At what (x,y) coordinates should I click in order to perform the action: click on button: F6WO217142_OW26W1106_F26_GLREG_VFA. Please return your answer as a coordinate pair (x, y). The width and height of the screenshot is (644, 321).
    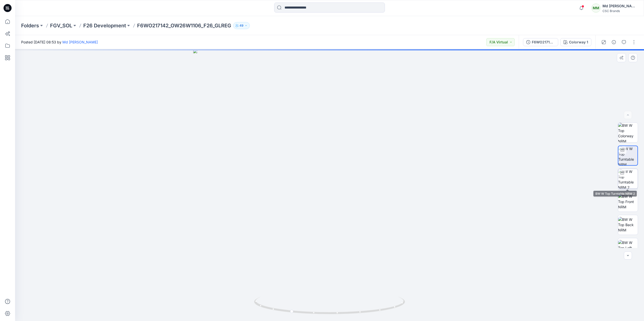
    Looking at the image, I should click on (540, 42).